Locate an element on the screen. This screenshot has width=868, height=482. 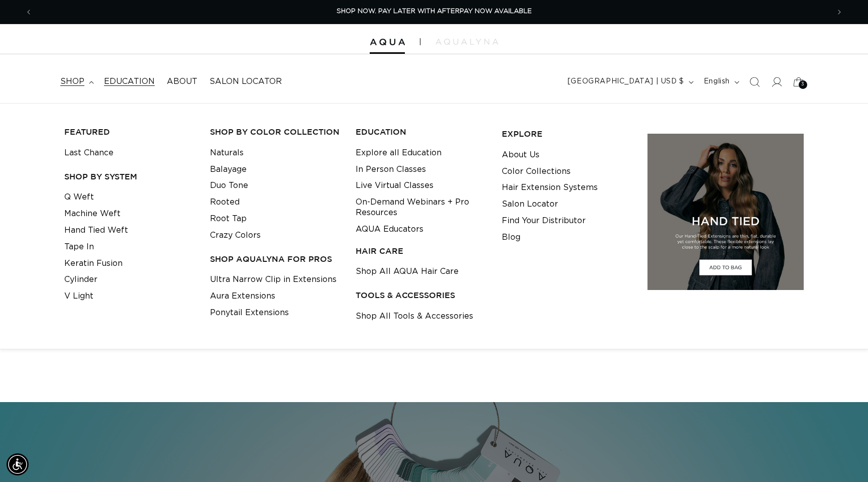
span: 3 is located at coordinates (803, 85).